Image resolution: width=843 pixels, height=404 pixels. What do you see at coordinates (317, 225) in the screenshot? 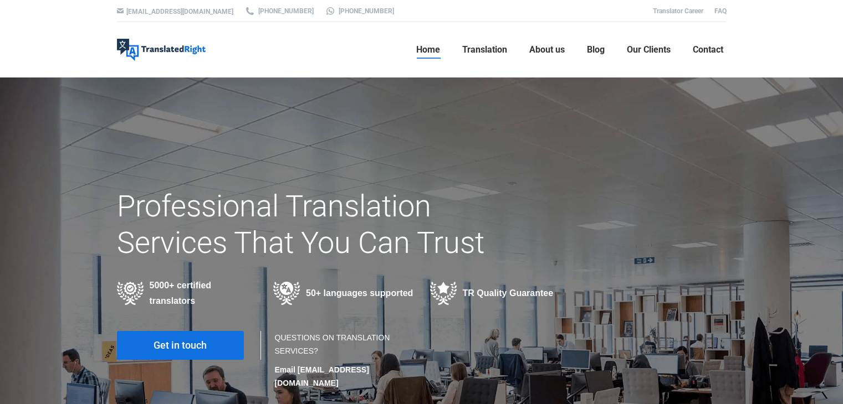
I see `h1: Professional Translation Services That You Can Trust` at bounding box center [317, 225].